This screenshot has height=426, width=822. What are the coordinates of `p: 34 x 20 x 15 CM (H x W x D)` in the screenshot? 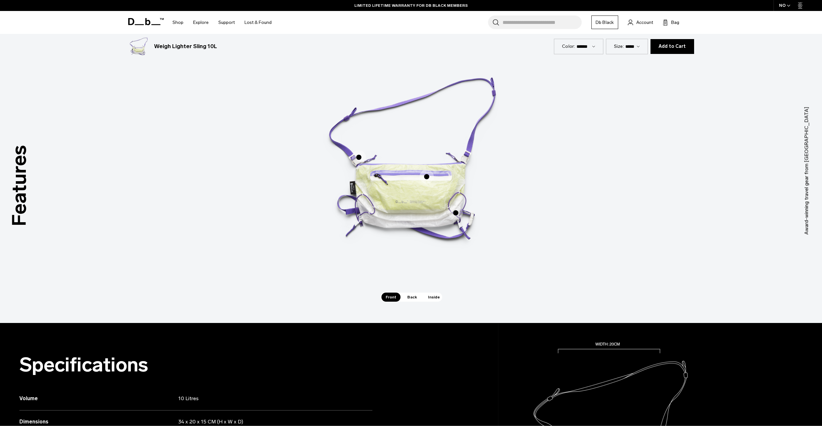 It's located at (266, 422).